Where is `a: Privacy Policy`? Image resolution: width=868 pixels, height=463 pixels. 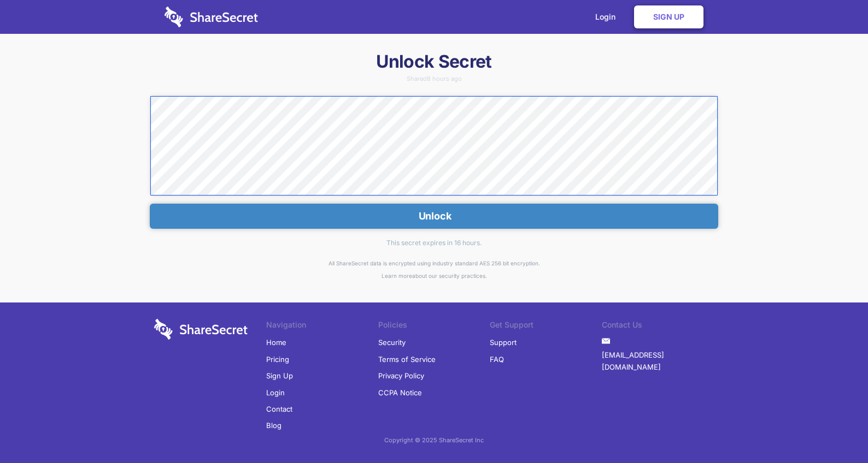 a: Privacy Policy is located at coordinates (401, 376).